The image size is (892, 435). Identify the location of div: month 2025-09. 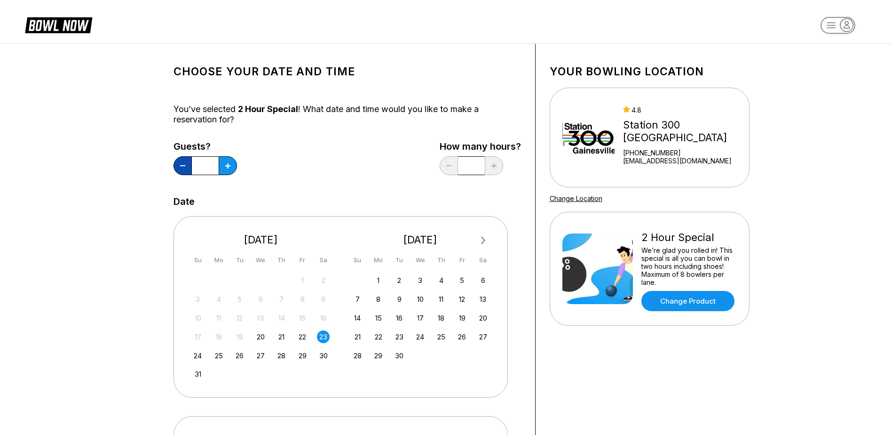
(420, 317).